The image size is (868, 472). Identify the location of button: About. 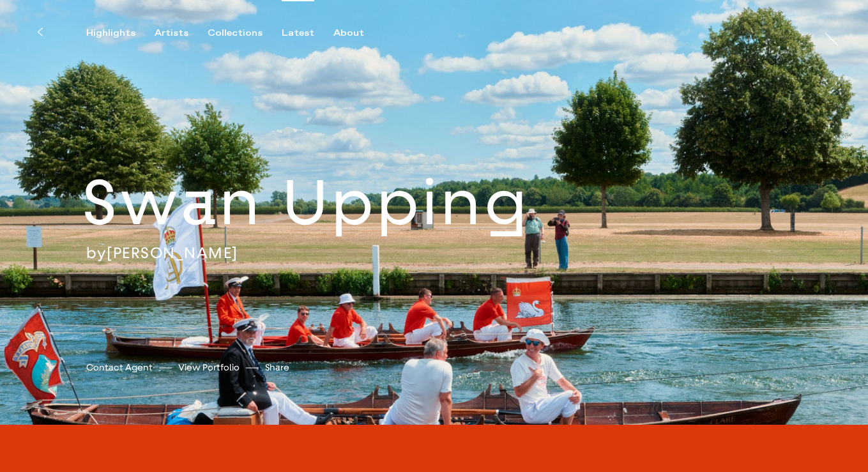
(359, 33).